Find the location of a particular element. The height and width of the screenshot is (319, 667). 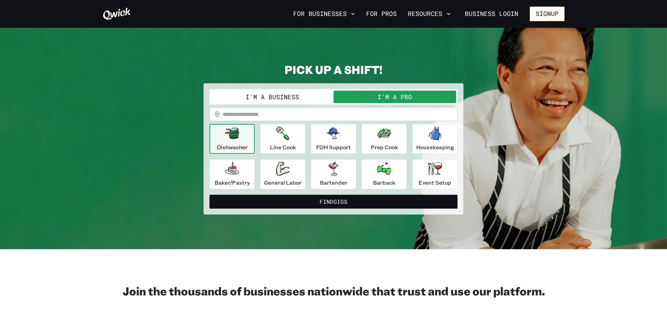

button: I'm a Business is located at coordinates (272, 97).